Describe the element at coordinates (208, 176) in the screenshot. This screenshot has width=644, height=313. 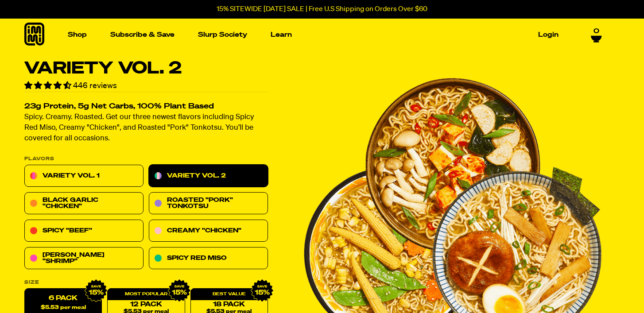
I see `a: Variety Vol. 2` at that location.